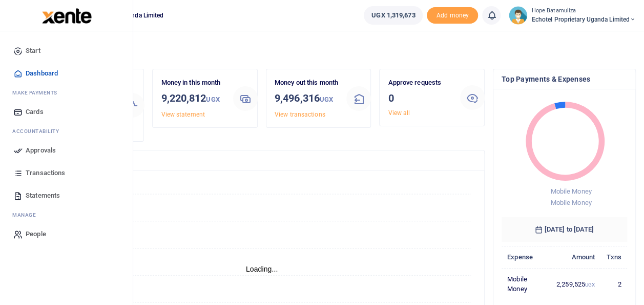  Describe the element at coordinates (337, 50) in the screenshot. I see `h4: Hello Hope` at that location.